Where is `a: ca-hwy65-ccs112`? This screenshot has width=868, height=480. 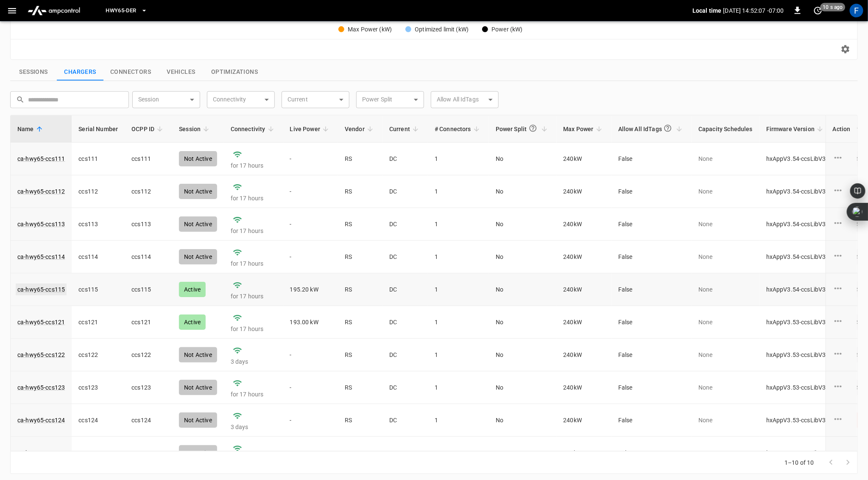 a: ca-hwy65-ccs112 is located at coordinates (41, 191).